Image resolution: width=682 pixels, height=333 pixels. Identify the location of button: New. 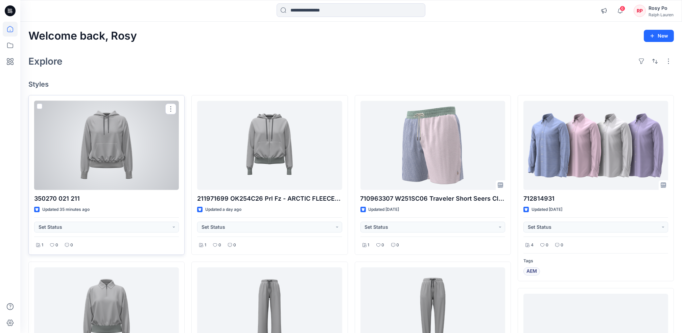
(659, 36).